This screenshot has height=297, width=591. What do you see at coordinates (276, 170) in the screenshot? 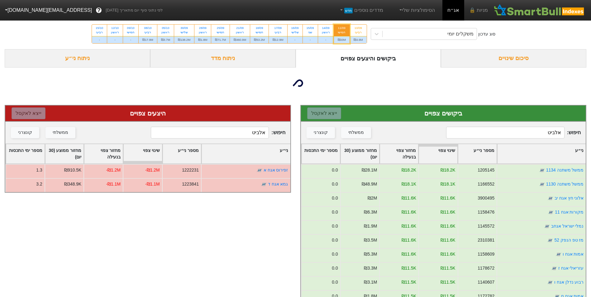
I see `a: זפירוס אגח א` at bounding box center [276, 170].